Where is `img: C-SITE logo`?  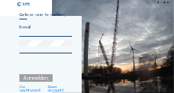 img: C-SITE logo is located at coordinates (24, 4).